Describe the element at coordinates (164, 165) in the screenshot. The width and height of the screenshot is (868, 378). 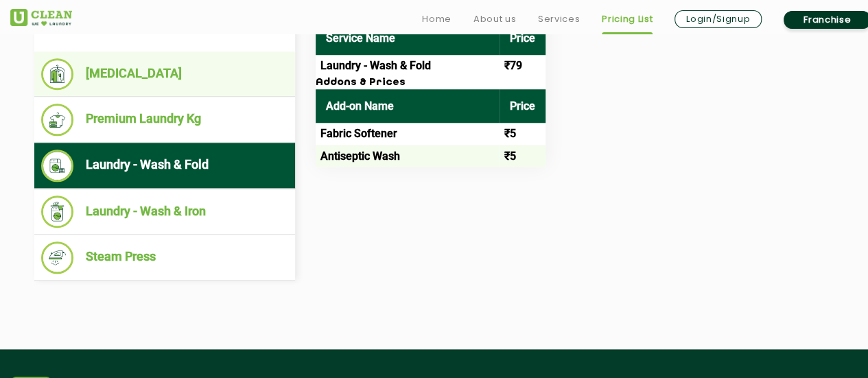
I see `li: Laundry - Wash & Fold` at that location.